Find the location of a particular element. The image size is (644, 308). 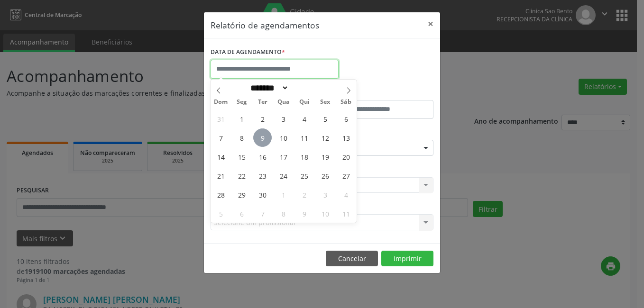

span: Setembro 2, 2025 is located at coordinates (262, 118).